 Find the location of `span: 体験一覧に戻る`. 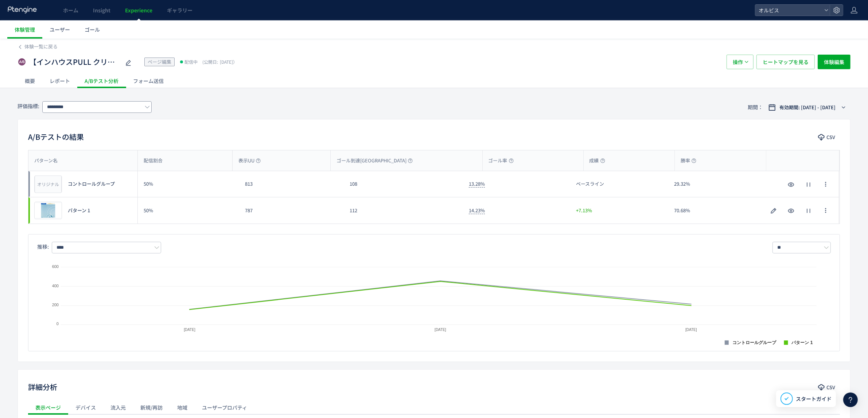

span: 体験一覧に戻る is located at coordinates (41, 46).